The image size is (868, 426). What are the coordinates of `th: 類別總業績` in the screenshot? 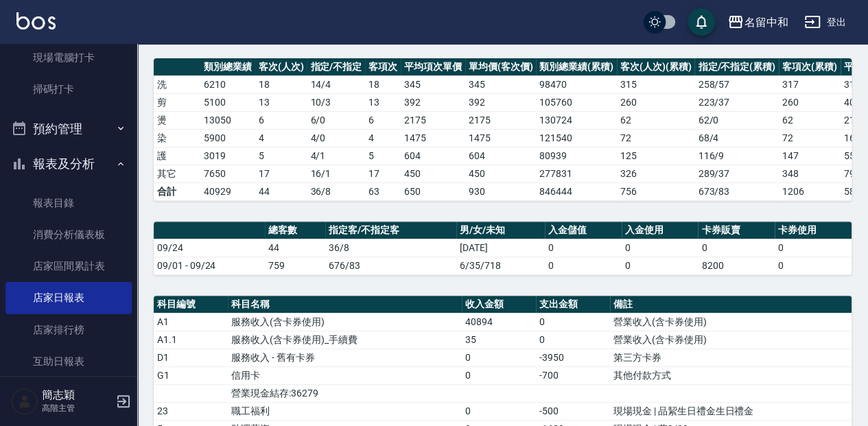 It's located at (228, 67).